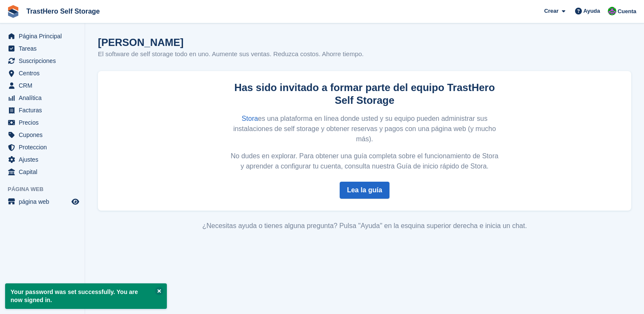 The height and width of the screenshot is (314, 644). I want to click on span: Centros, so click(44, 73).